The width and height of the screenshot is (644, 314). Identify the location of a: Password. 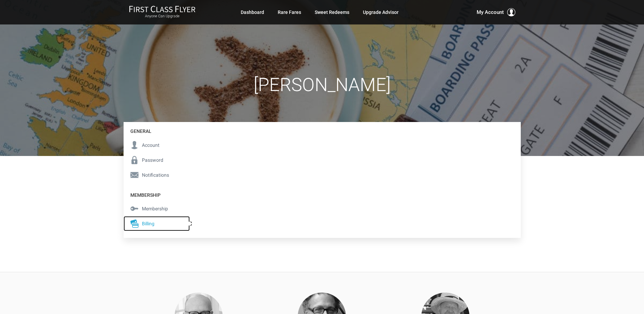
(157, 160).